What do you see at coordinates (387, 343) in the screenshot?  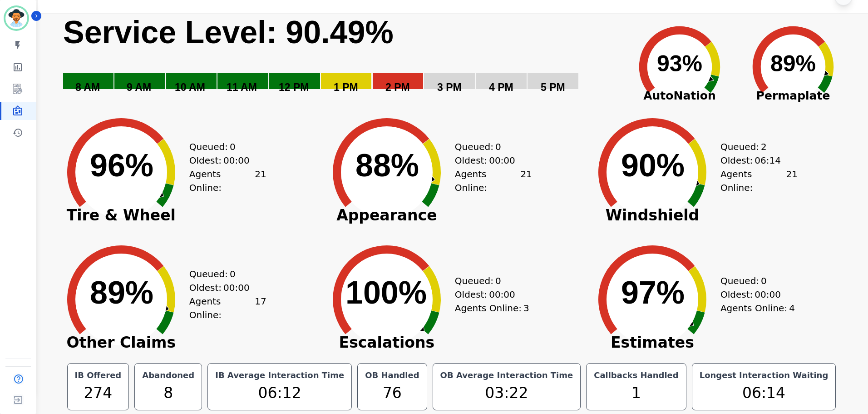 I see `span: Escalations` at bounding box center [387, 343].